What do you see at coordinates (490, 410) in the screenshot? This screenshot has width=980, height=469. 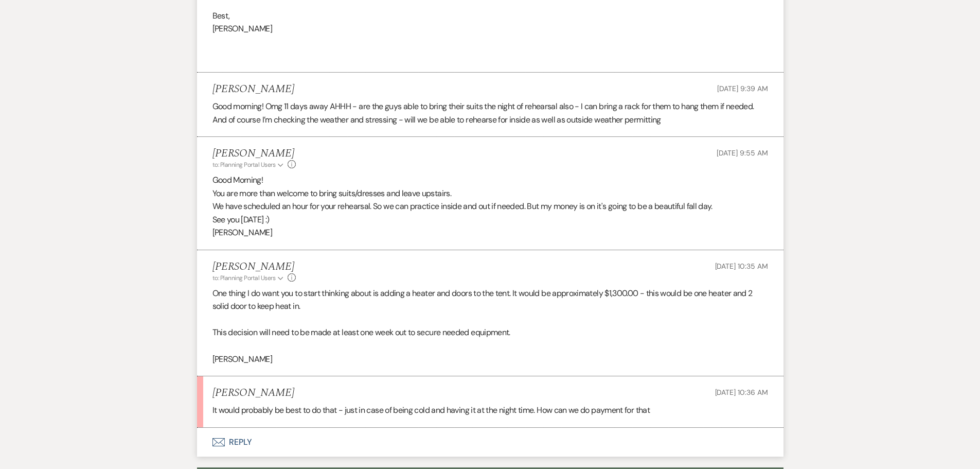 I see `p: It would probably be best to do that - just in case of being cold and having it at the night time...` at bounding box center [490, 410].